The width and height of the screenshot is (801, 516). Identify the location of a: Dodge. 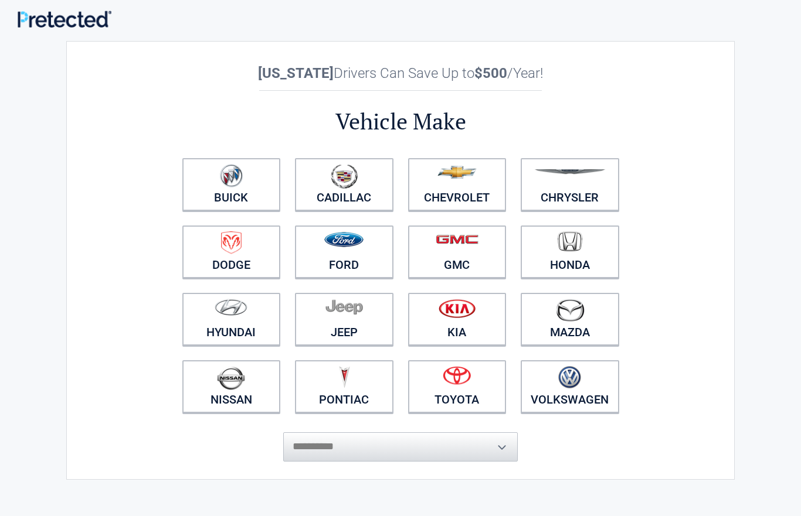
(232, 252).